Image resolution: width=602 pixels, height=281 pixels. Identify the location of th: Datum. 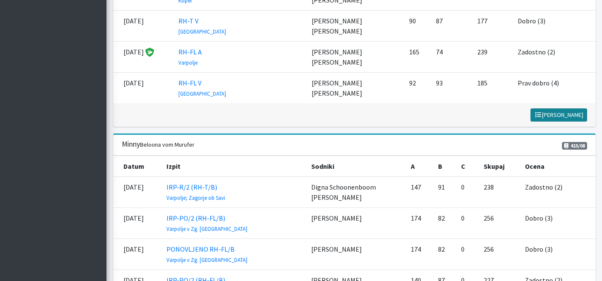
(137, 166).